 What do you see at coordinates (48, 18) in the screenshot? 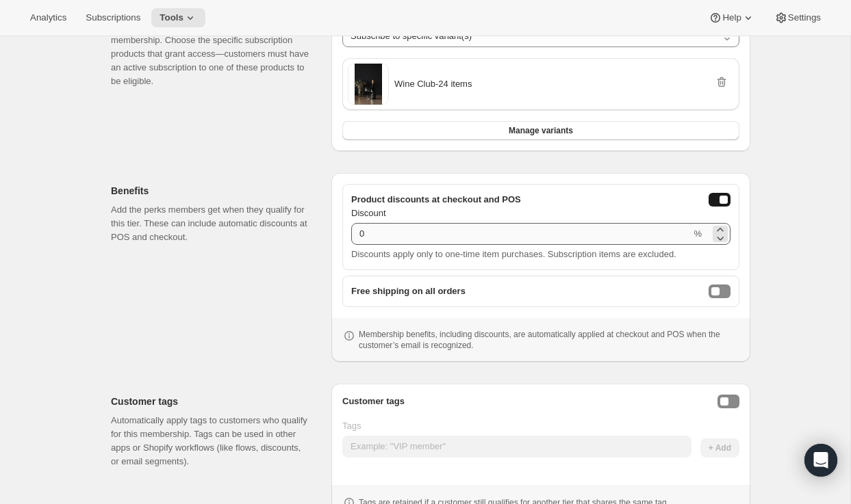
I see `button: Analytics` at bounding box center [48, 18].